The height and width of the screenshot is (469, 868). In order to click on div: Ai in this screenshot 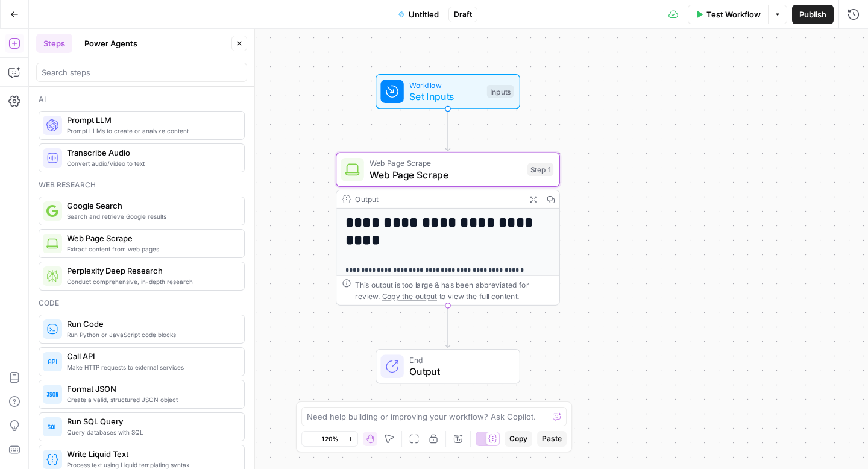, I will do `click(141, 99)`.